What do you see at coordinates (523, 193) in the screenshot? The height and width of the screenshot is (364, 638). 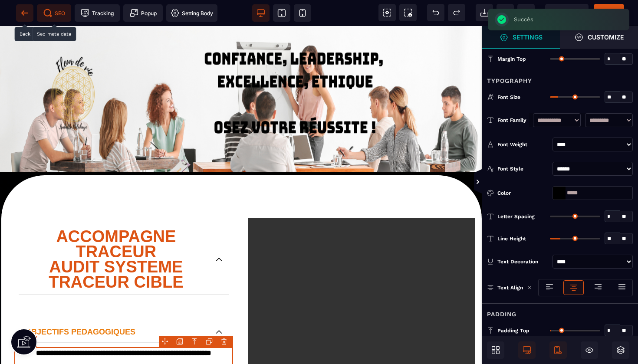 I see `div: Color` at bounding box center [523, 193].